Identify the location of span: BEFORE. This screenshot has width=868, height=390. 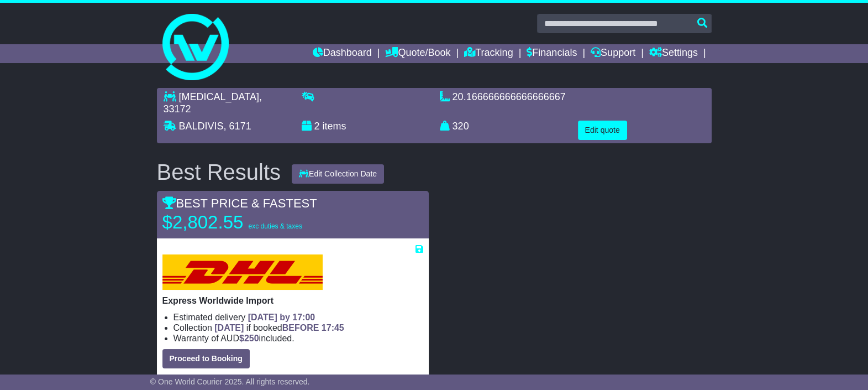
(301, 328).